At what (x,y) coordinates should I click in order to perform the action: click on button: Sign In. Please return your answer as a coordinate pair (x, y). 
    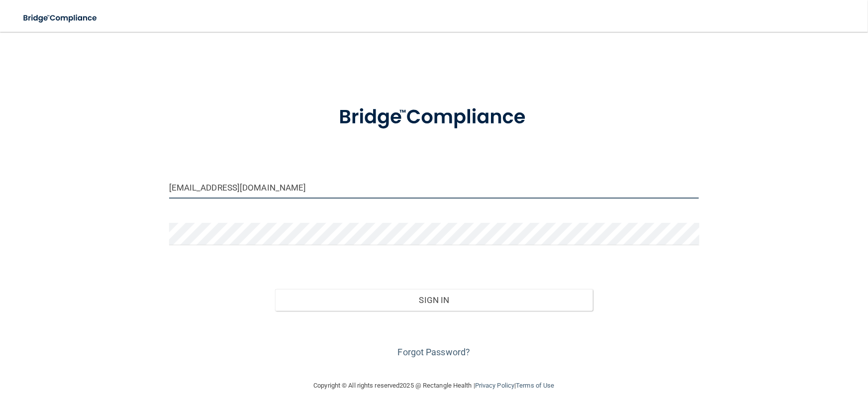
    Looking at the image, I should click on (434, 300).